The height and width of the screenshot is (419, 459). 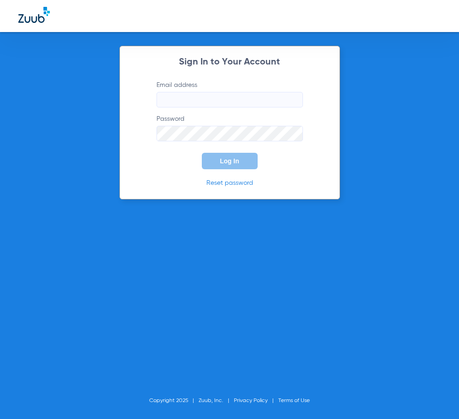 I want to click on span: Log In, so click(x=230, y=161).